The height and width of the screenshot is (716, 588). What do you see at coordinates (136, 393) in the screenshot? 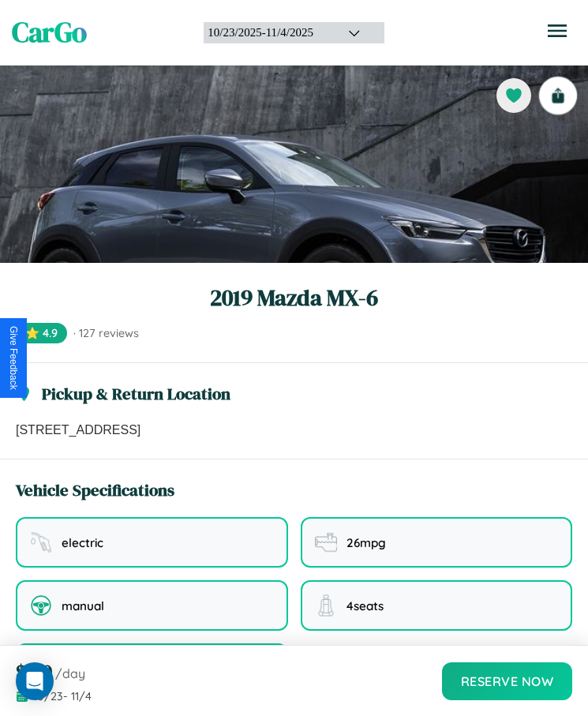
I see `h3: Pickup & Return Location` at bounding box center [136, 393].